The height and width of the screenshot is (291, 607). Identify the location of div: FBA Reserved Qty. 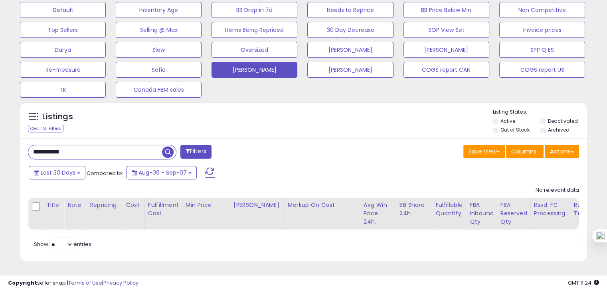
(514, 214).